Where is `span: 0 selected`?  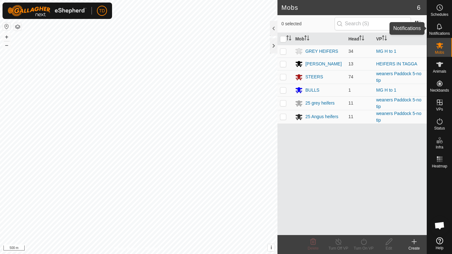 span: 0 selected is located at coordinates (308, 24).